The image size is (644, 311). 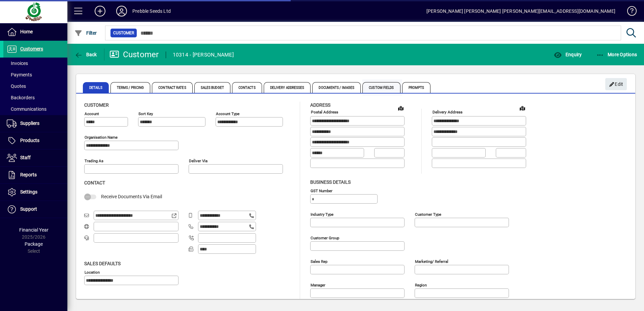 I want to click on mat-label: Sort key, so click(x=146, y=114).